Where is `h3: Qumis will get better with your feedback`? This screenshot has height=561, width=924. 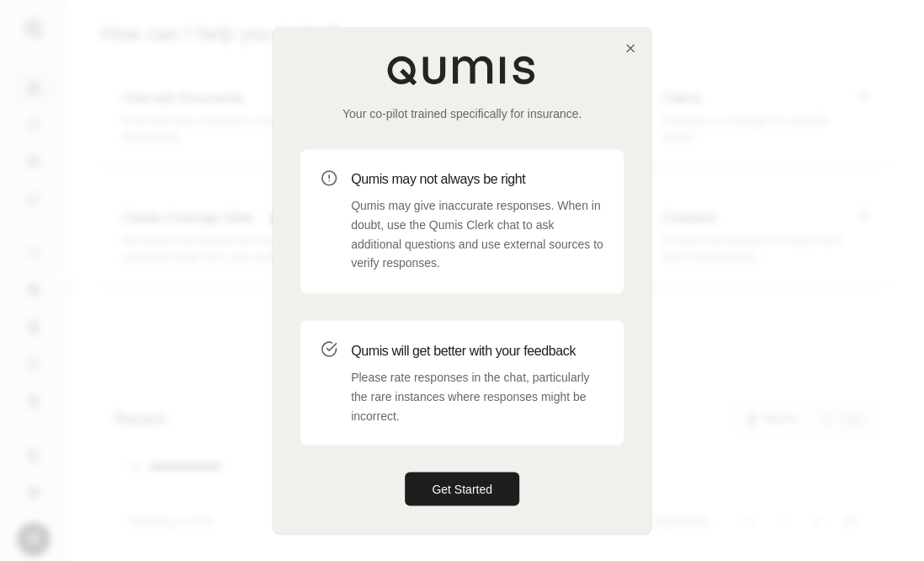 h3: Qumis will get better with your feedback is located at coordinates (477, 351).